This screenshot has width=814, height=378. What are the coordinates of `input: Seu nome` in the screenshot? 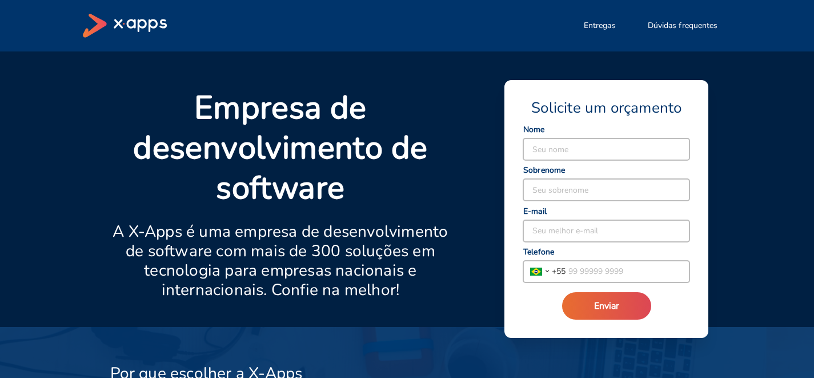 It's located at (606, 149).